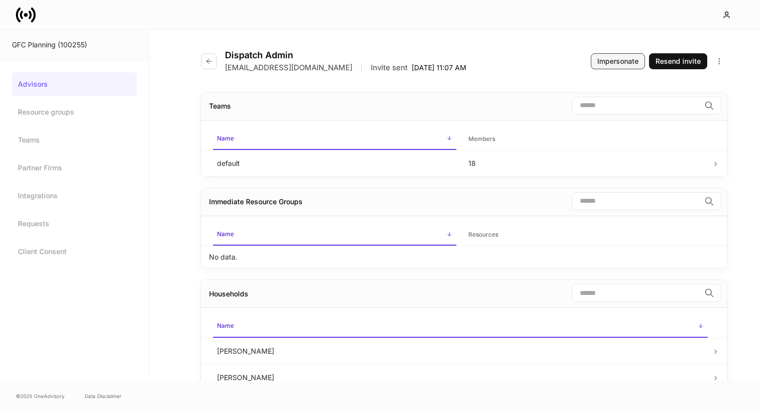 The height and width of the screenshot is (411, 759). Describe the element at coordinates (256, 202) in the screenshot. I see `div: Immediate Resource Groups` at that location.